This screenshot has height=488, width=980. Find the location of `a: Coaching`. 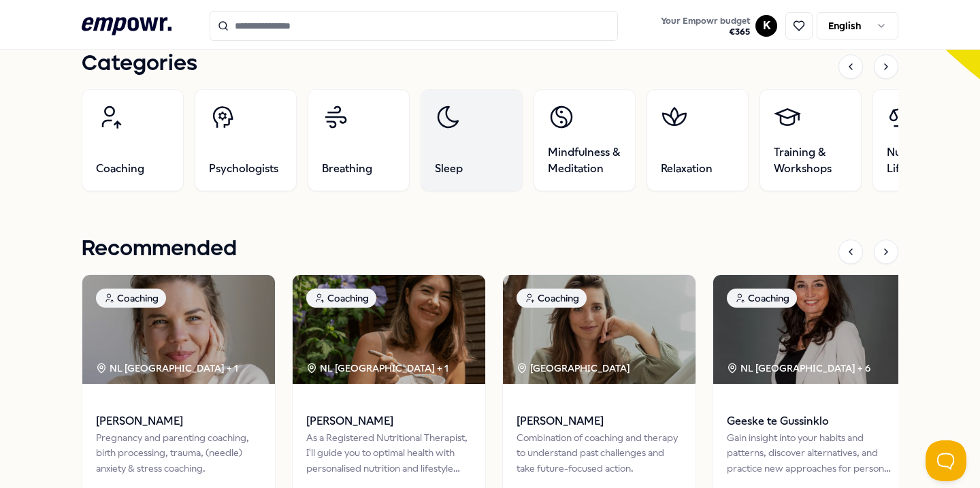

a: Coaching is located at coordinates (132, 140).